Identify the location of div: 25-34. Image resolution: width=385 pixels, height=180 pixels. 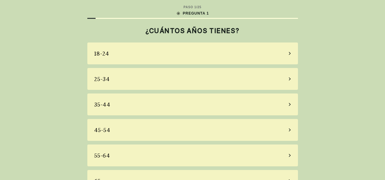
(102, 79).